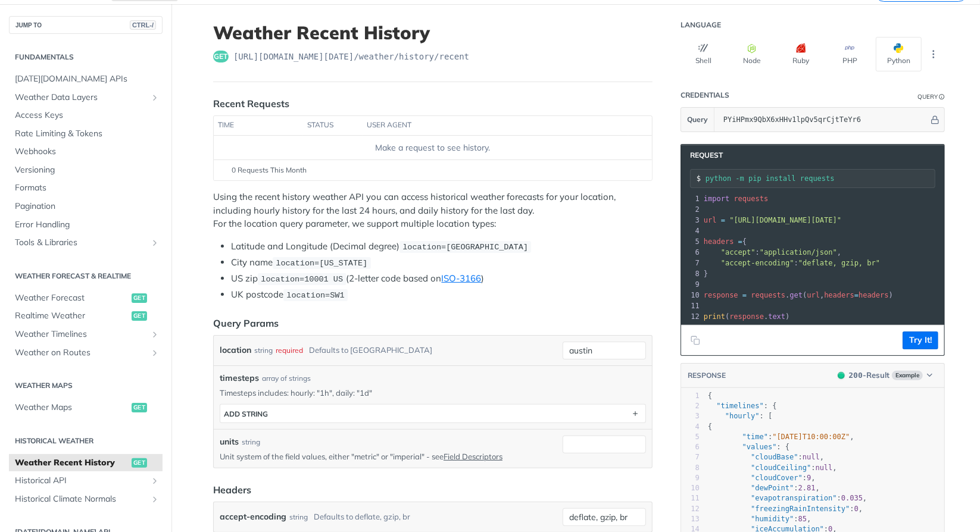 The height and width of the screenshot is (532, 980). What do you see at coordinates (87, 225) in the screenshot?
I see `span: Error Handling` at bounding box center [87, 225].